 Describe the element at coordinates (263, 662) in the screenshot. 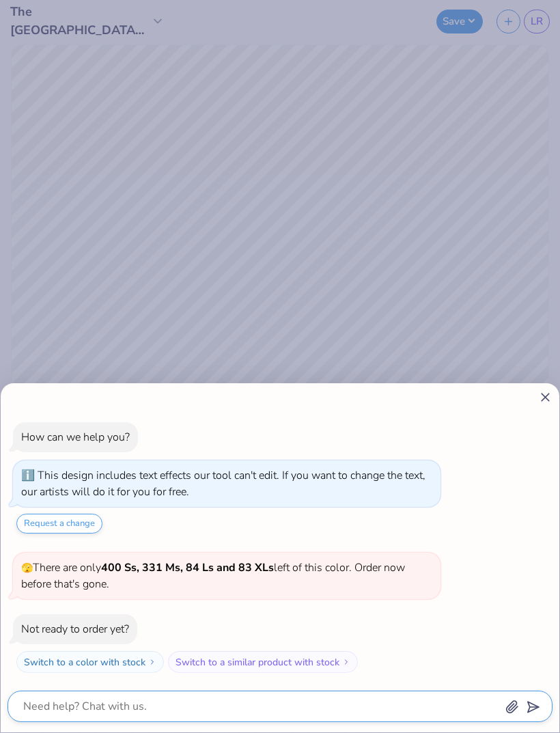

I see `button: Switch to a similar product with stock` at that location.